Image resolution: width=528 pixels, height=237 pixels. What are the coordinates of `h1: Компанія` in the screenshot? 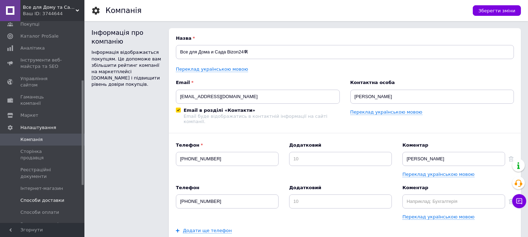 It's located at (124, 11).